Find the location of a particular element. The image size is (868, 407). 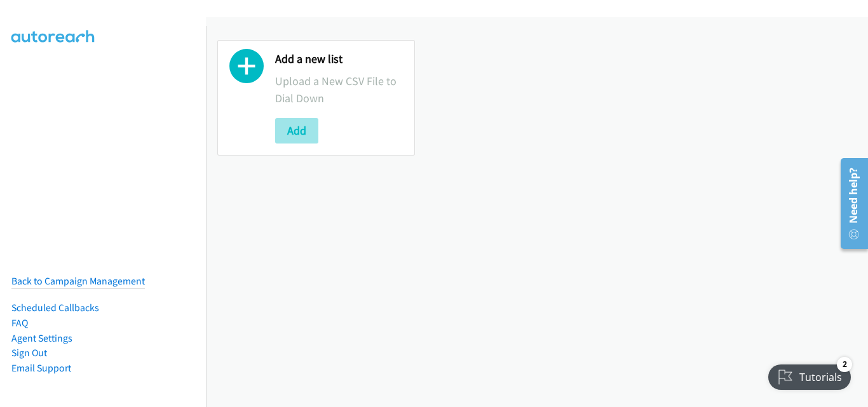

a: Scheduled Callbacks is located at coordinates (55, 307).